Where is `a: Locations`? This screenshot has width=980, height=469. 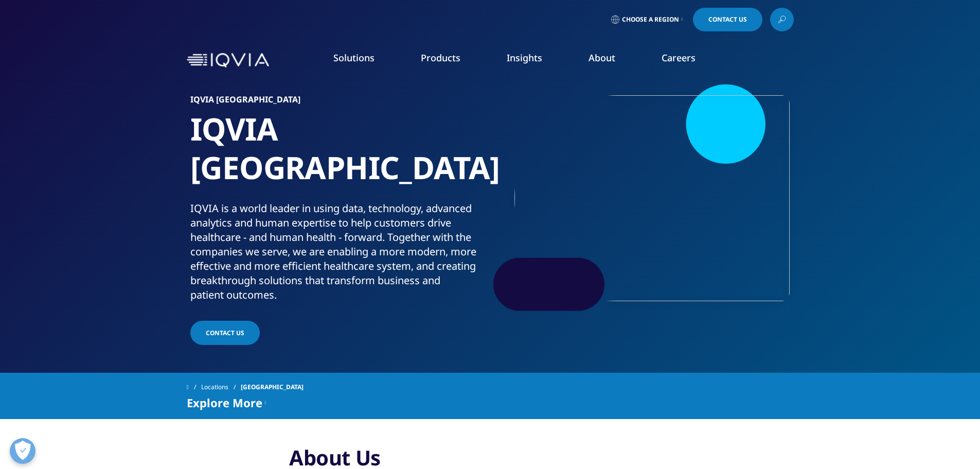 a: Locations is located at coordinates (220, 388).